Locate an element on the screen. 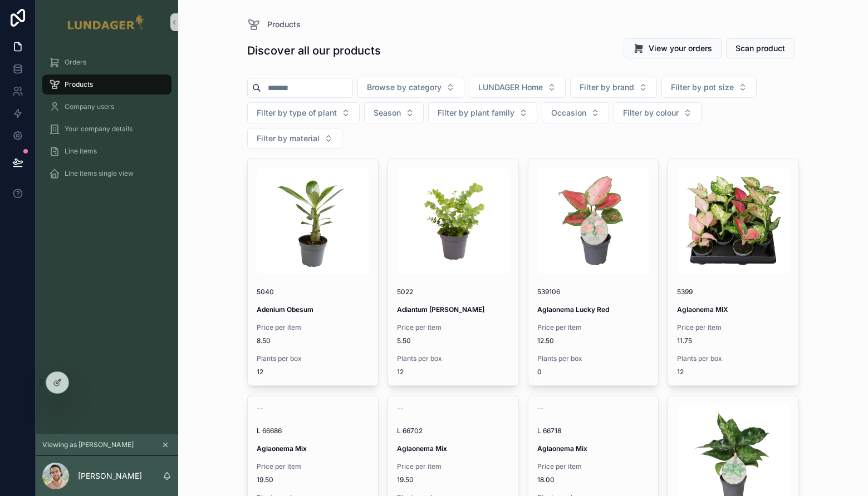 Image resolution: width=868 pixels, height=496 pixels. h1: Discover all our products is located at coordinates (314, 51).